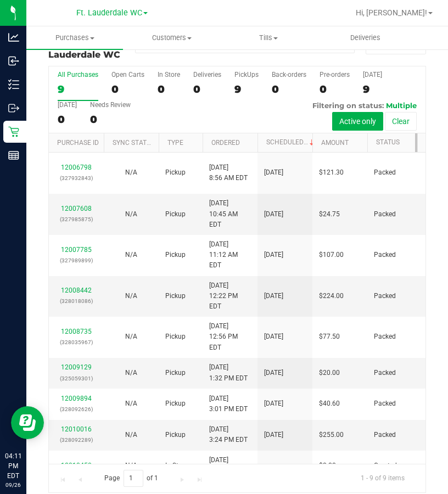 This screenshot has width=448, height=494. I want to click on span: $255.00, so click(331, 435).